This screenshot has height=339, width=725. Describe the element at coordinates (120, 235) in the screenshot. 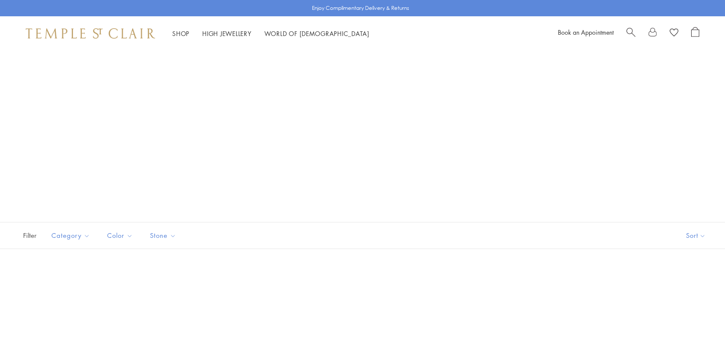

I see `button: Color` at that location.